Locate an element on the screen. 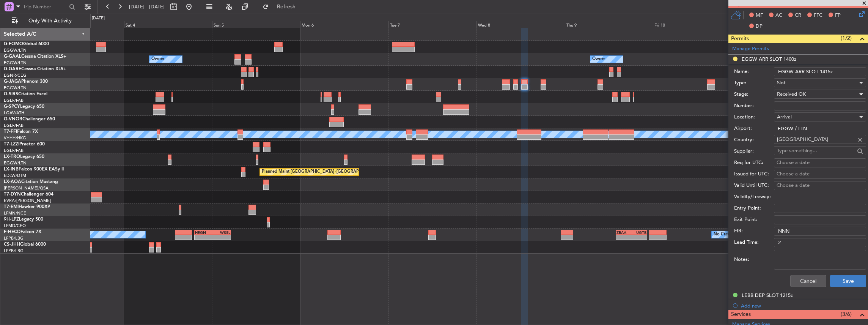 The height and width of the screenshot is (325, 868). label: Req for UTC: is located at coordinates (754, 163).